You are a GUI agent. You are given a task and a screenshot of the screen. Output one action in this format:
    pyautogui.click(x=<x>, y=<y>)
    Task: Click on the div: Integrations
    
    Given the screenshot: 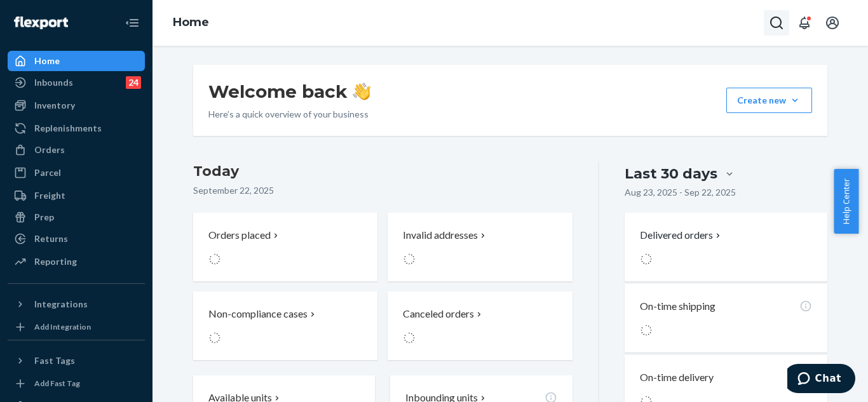 What is the action you would take?
    pyautogui.click(x=61, y=304)
    